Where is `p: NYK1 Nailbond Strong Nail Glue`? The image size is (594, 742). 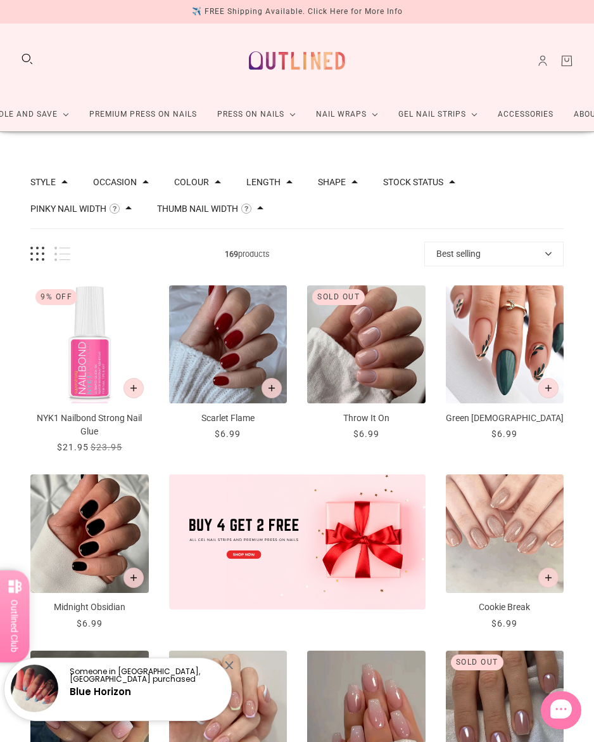
p: NYK1 Nailbond Strong Nail Glue is located at coordinates (89, 425).